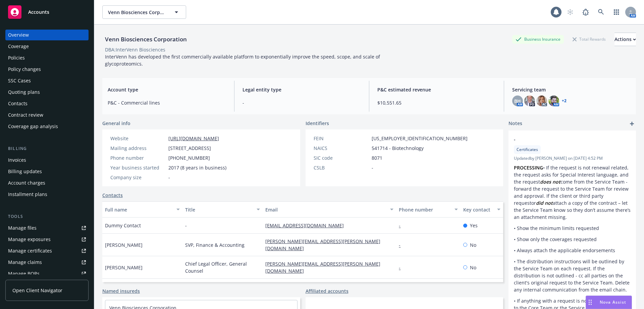 This screenshot has height=309, width=644. I want to click on a: Manage exposures, so click(47, 239).